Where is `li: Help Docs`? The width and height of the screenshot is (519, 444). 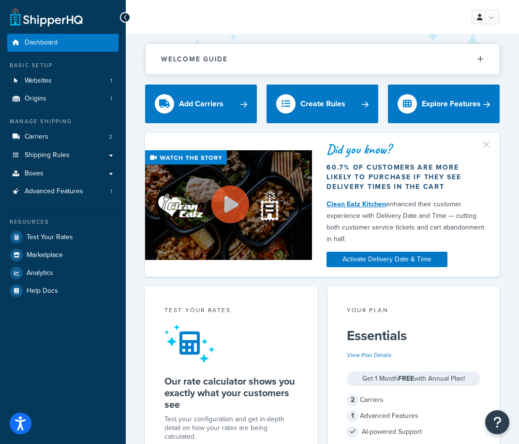 li: Help Docs is located at coordinates (63, 291).